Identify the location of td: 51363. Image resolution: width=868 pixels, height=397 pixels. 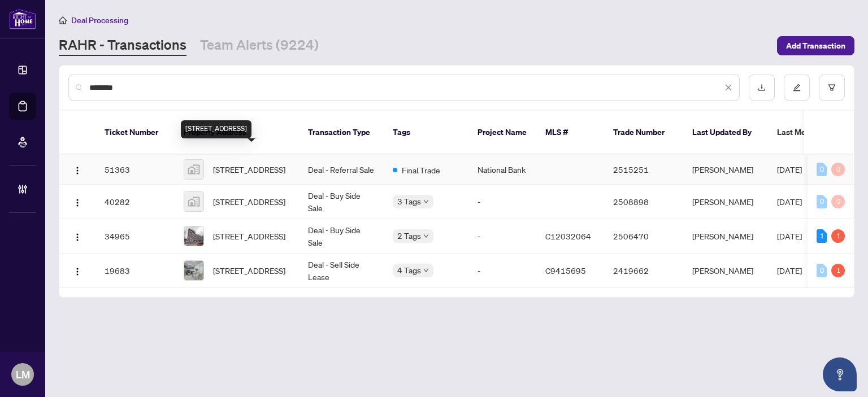
(135, 169).